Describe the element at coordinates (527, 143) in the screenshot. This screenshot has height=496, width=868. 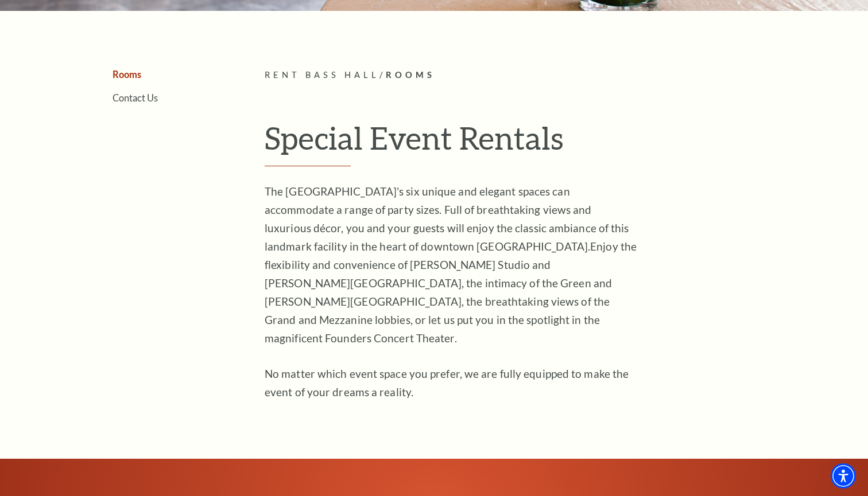
I see `h1: Special Event Rentals` at that location.